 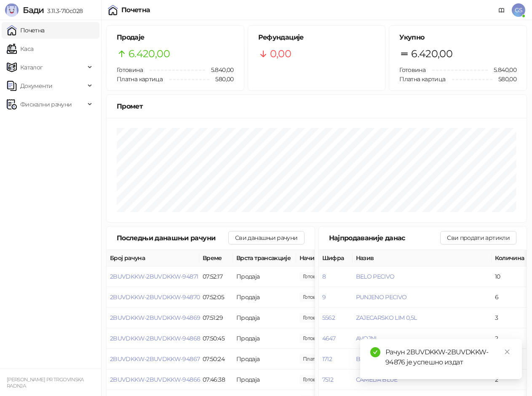 What do you see at coordinates (510, 338) in the screenshot?
I see `td: 2` at bounding box center [510, 338].